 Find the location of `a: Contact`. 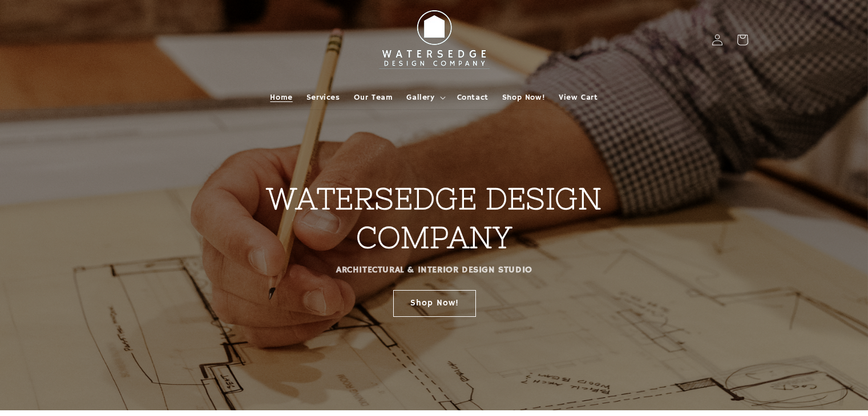

a: Contact is located at coordinates (473, 97).